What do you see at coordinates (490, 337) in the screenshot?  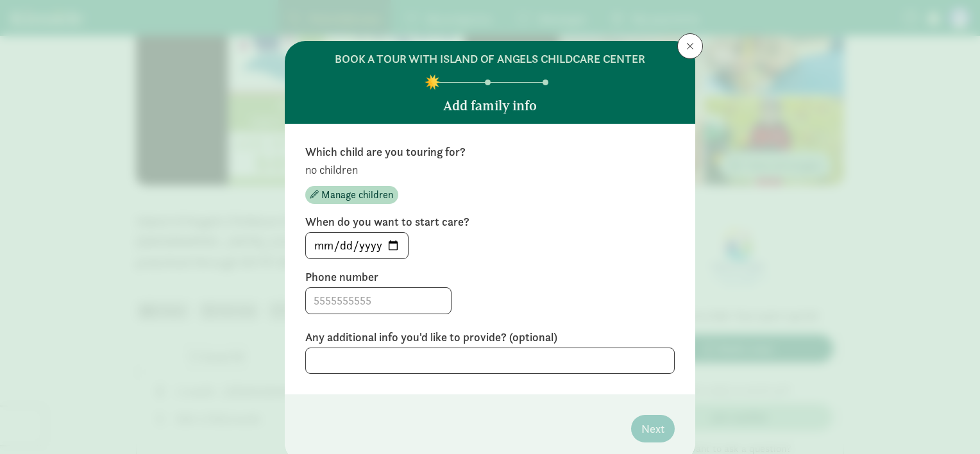 I see `label: Any additional info you'd like to provide? (optional)` at bounding box center [490, 337].